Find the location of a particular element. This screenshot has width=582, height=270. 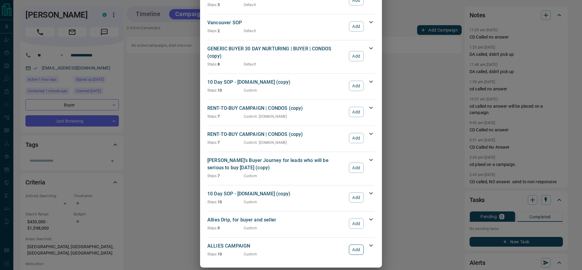

p: 9 is located at coordinates (225, 228).